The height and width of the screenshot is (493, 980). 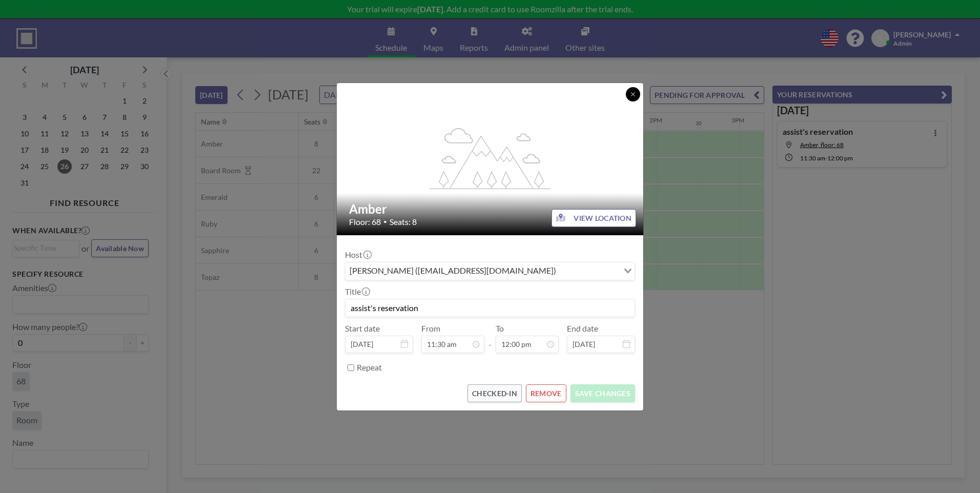 I want to click on button: VIEW LOCATION, so click(x=594, y=218).